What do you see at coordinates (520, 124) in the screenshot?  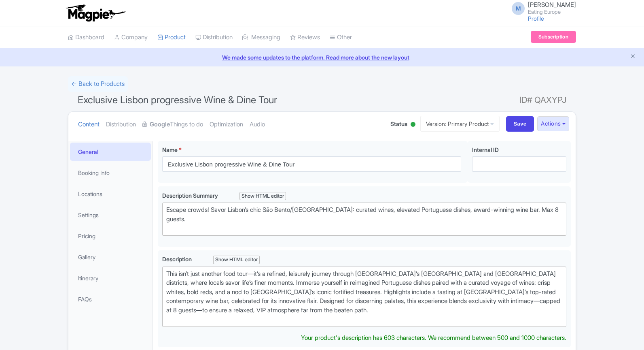 I see `input: Save` at bounding box center [520, 124].